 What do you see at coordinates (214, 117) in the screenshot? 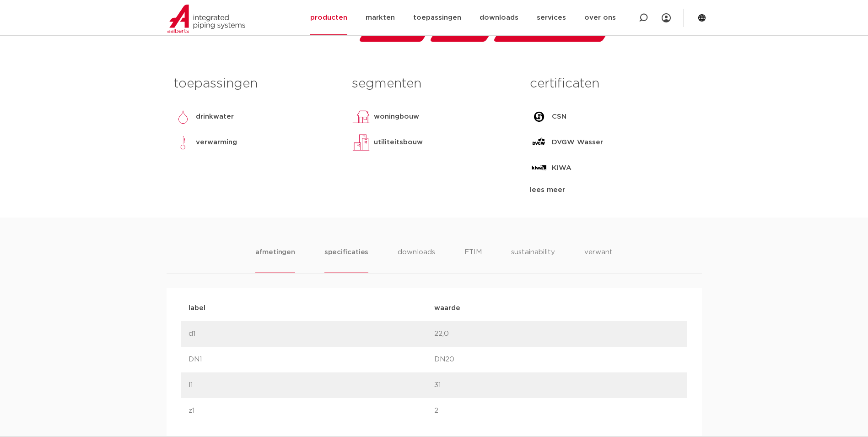
I see `p: drinkwater` at bounding box center [214, 117].